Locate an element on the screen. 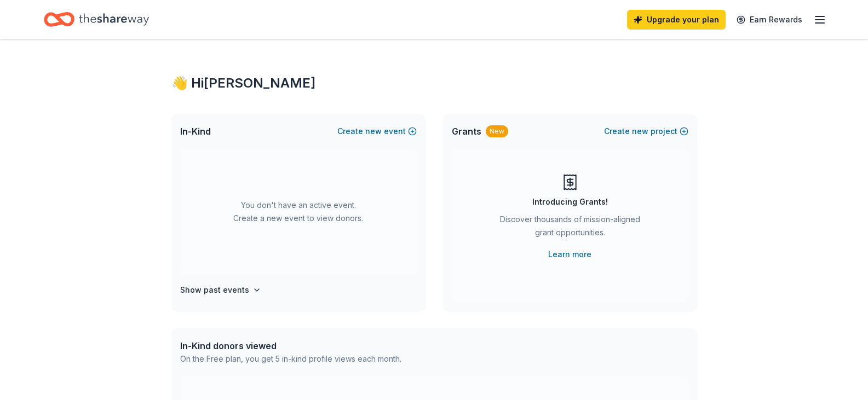 This screenshot has height=400, width=868. h4: Show past events is located at coordinates (215, 290).